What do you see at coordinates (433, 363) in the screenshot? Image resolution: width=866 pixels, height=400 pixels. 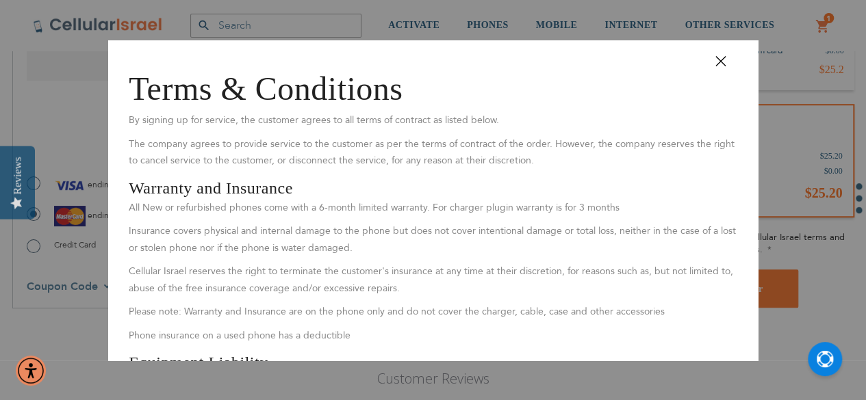 I see `h3: Equipment Liability` at bounding box center [433, 363].